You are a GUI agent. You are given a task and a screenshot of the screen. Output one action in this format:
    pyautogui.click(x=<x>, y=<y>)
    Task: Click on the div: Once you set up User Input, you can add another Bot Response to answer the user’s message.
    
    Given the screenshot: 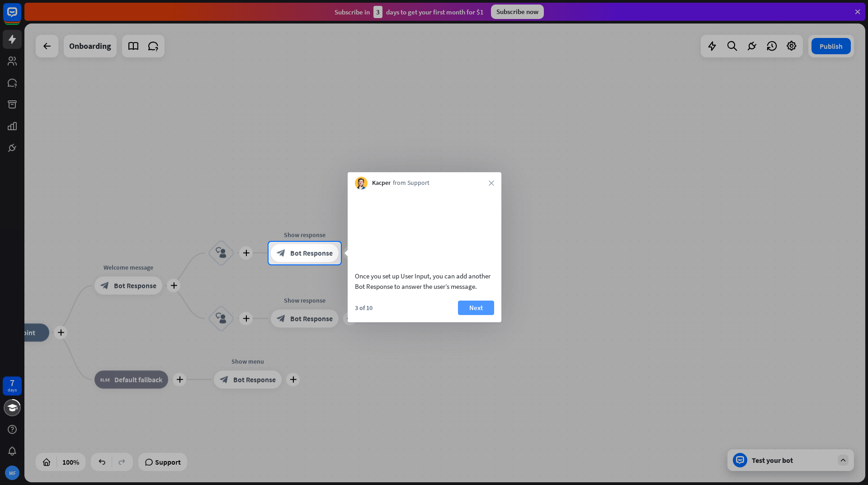 What is the action you would take?
    pyautogui.click(x=424, y=281)
    